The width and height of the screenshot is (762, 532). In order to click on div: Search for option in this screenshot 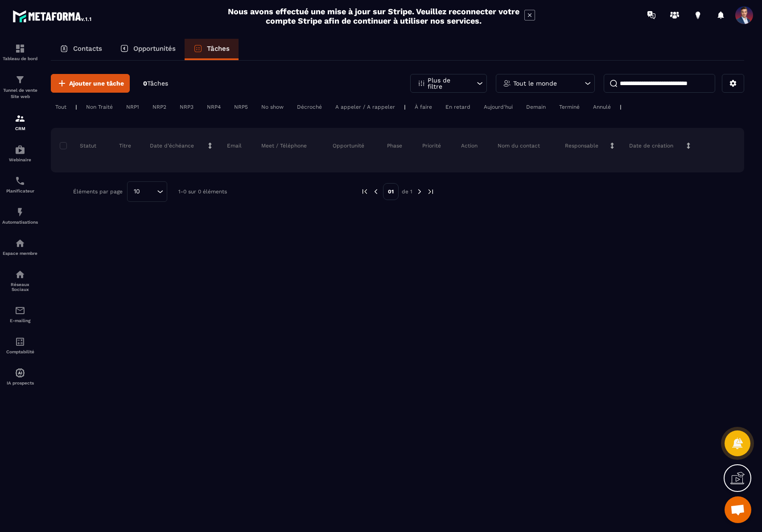, I will do `click(147, 192)`.